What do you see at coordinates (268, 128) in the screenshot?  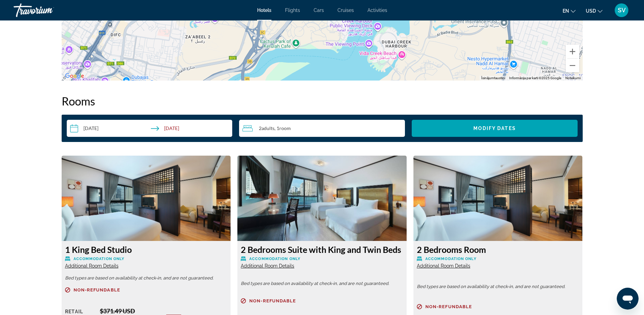 I see `span: Adults` at bounding box center [268, 128].